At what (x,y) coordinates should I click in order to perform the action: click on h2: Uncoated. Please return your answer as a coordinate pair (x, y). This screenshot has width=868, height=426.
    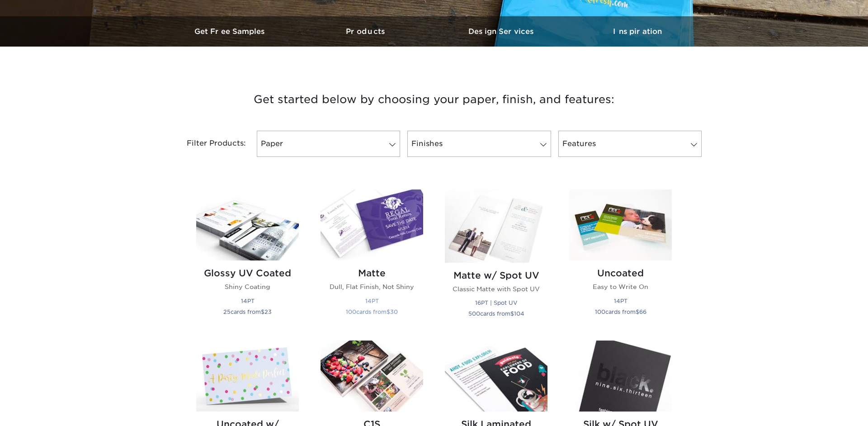
    Looking at the image, I should click on (620, 273).